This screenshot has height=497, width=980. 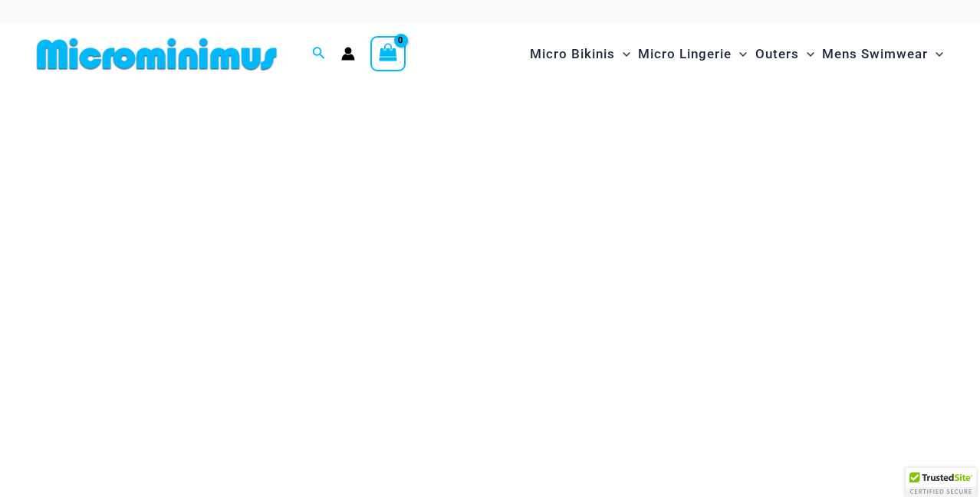 What do you see at coordinates (388, 53) in the screenshot?
I see `a: View Shopping Cart, empty` at bounding box center [388, 53].